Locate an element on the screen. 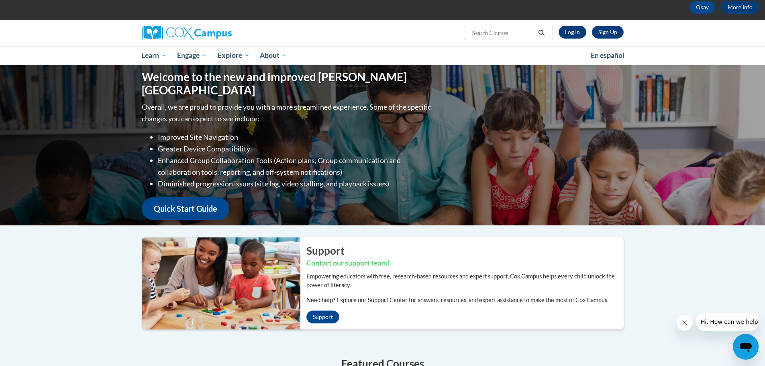  a: Engage is located at coordinates (192, 55).